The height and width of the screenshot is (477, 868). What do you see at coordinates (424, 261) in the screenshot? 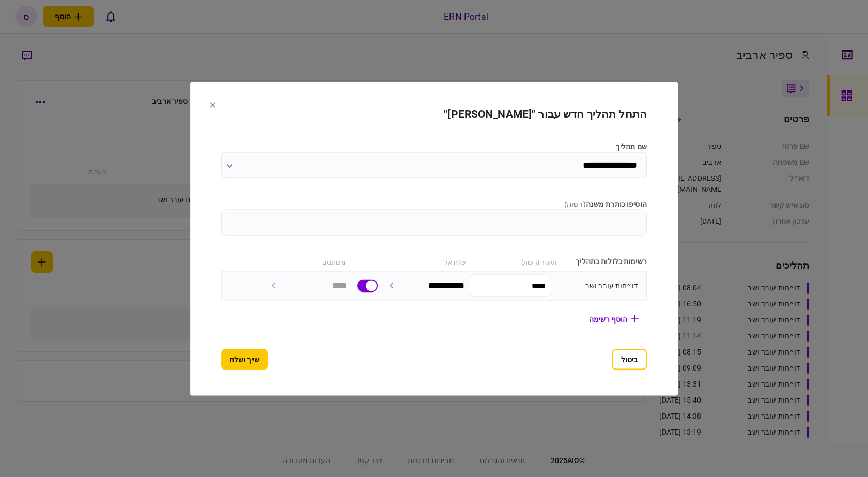
I see `div: שלח אל` at bounding box center [424, 261].